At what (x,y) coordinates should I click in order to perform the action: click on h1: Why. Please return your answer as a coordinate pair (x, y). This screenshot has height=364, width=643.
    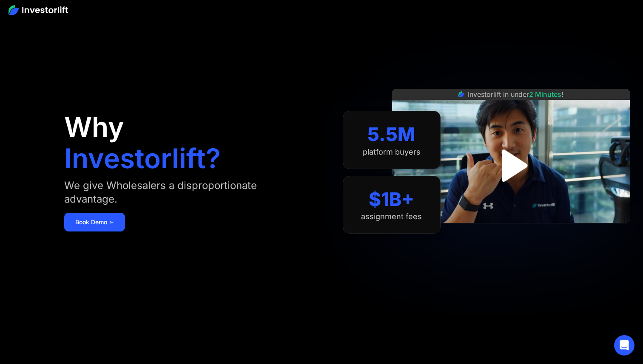
    Looking at the image, I should click on (94, 127).